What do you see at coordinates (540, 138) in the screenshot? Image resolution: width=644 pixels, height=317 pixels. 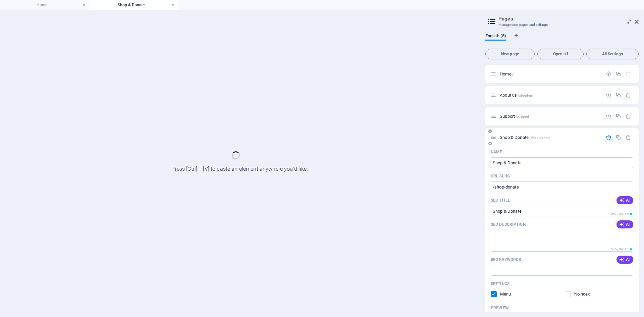 I see `span: /shop-donate` at bounding box center [540, 138].